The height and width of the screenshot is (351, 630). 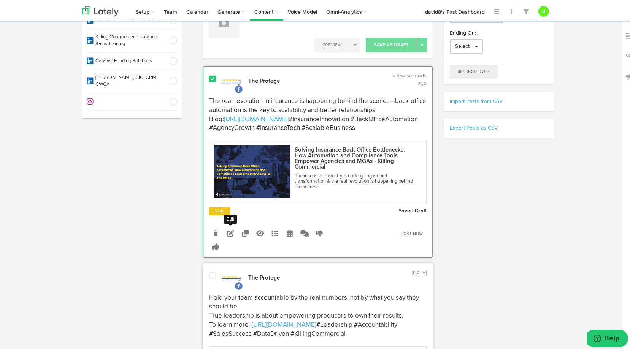 What do you see at coordinates (129, 60) in the screenshot?
I see `span: Catalyst Funding Solutions` at bounding box center [129, 60].